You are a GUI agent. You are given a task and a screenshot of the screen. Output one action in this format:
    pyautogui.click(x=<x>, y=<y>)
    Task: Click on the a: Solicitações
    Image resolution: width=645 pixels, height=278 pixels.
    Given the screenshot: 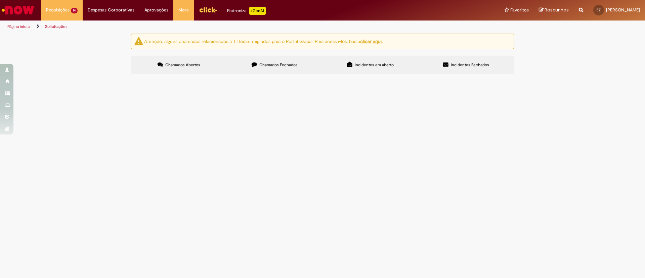 What is the action you would take?
    pyautogui.click(x=56, y=27)
    